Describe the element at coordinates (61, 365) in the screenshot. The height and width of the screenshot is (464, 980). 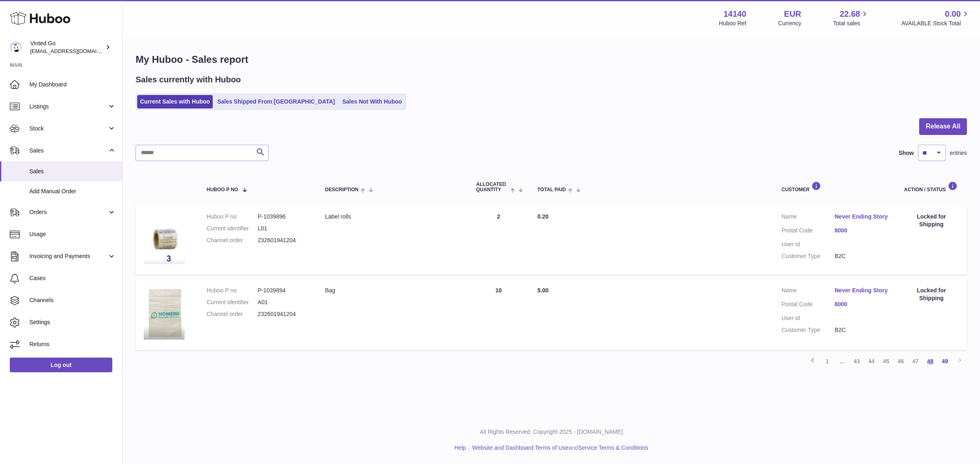
I see `a: Log out` at that location.